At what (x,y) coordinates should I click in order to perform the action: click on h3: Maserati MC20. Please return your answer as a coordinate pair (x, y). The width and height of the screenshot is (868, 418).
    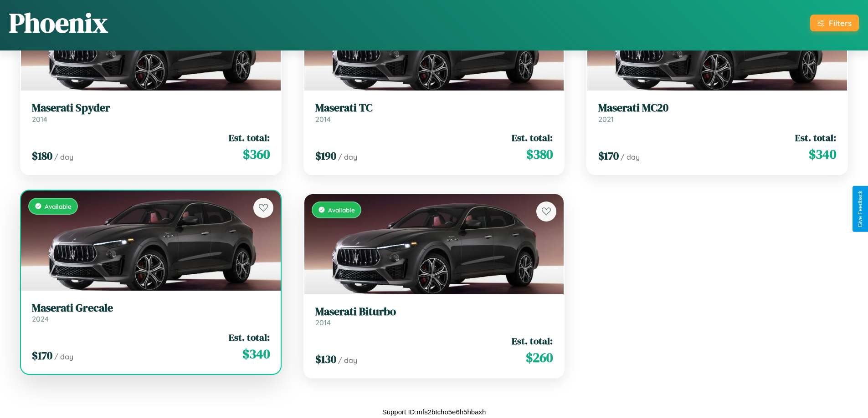
    Looking at the image, I should click on (717, 108).